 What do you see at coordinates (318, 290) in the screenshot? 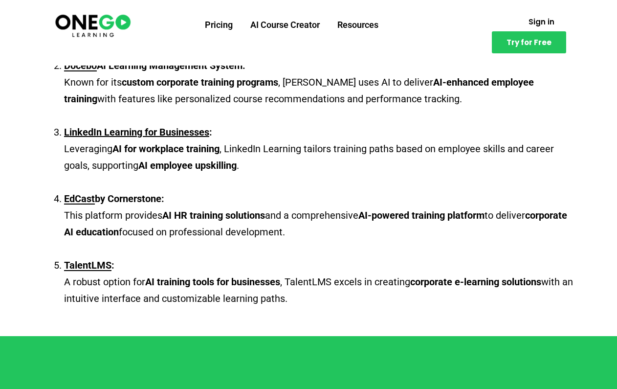
I see `span: with an intuitive interface and customizable learning paths.` at bounding box center [318, 290].